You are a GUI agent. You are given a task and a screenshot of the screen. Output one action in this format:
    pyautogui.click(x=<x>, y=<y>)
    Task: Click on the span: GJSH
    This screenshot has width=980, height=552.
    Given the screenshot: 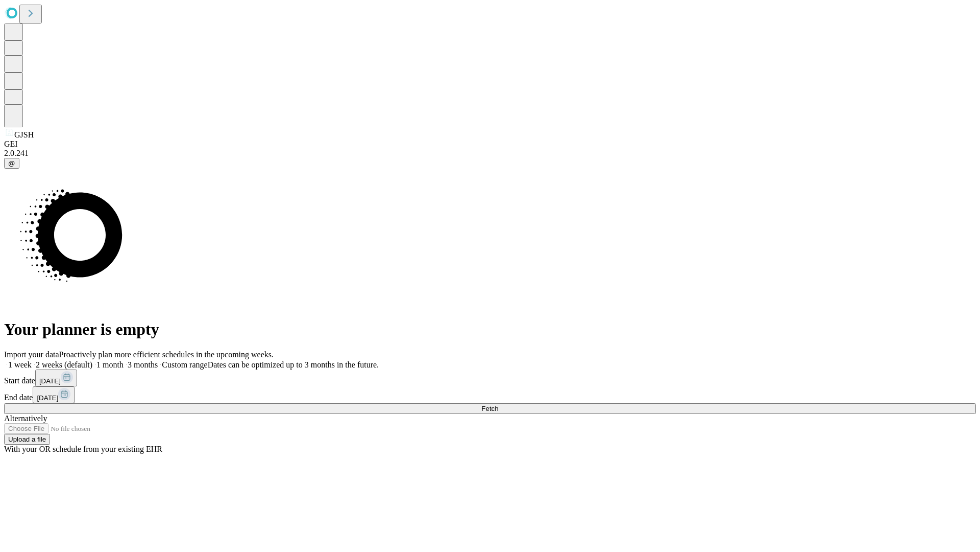 What is the action you would take?
    pyautogui.click(x=24, y=134)
    